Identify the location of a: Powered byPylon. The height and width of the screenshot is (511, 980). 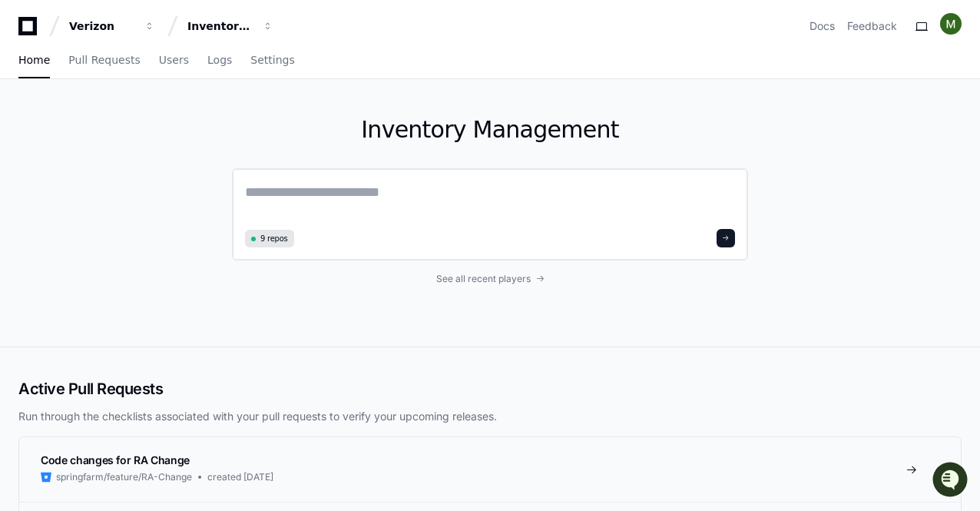
(147, 167).